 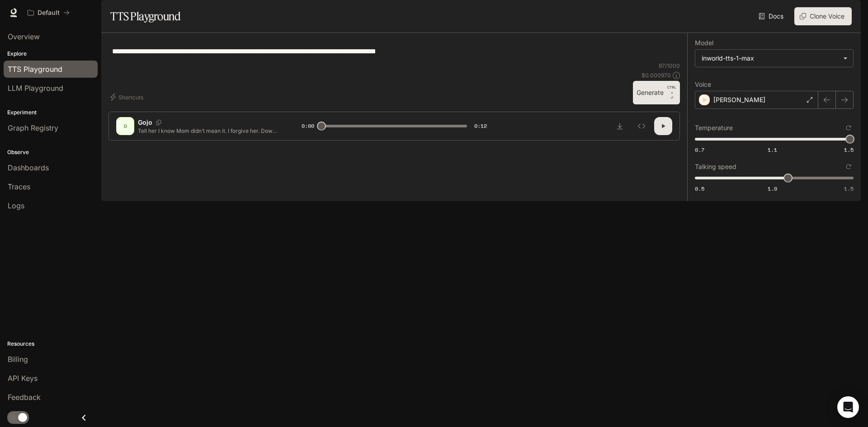 I want to click on div: D, so click(x=125, y=126).